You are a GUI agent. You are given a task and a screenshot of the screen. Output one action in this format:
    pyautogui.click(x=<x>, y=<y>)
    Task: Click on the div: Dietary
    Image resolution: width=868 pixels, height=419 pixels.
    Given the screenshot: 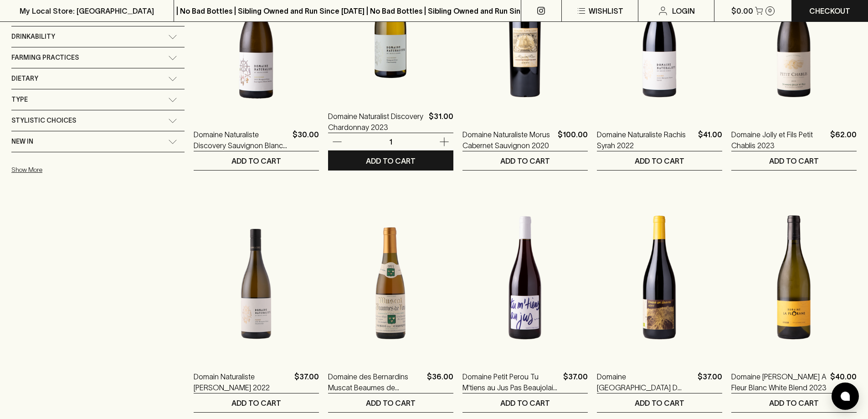 What is the action you would take?
    pyautogui.click(x=98, y=78)
    